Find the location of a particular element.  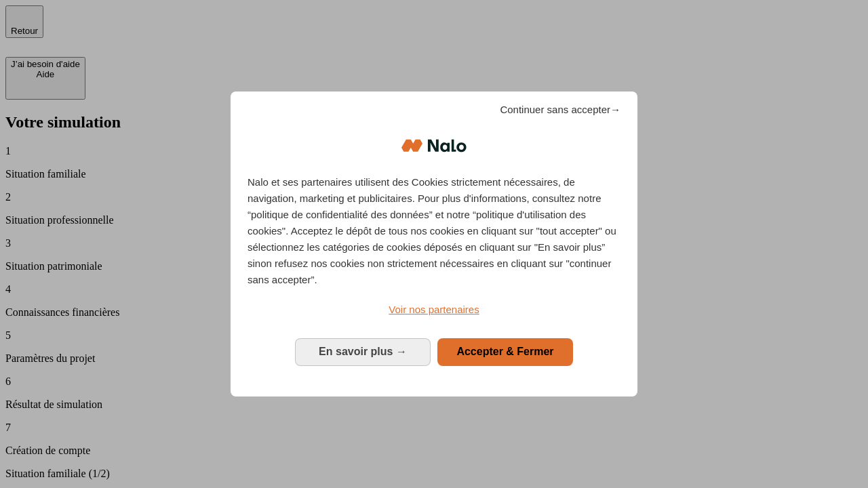

img: Logo is located at coordinates (434, 145).